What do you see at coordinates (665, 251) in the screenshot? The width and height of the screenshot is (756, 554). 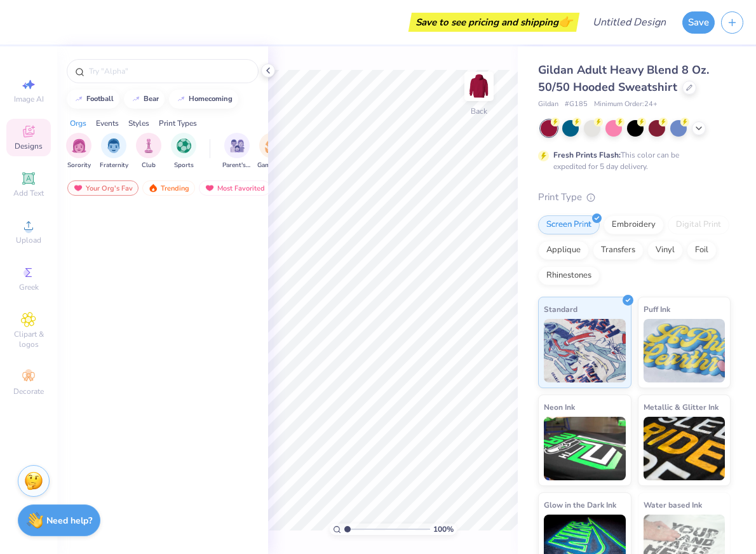 I see `div: Vinyl` at bounding box center [665, 251].